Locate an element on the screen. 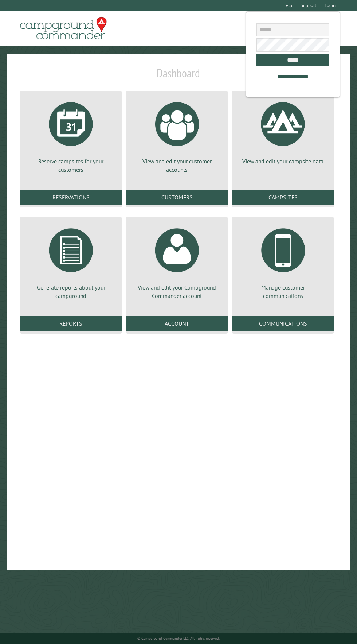 The height and width of the screenshot is (644, 357). a: Customers is located at coordinates (176, 197).